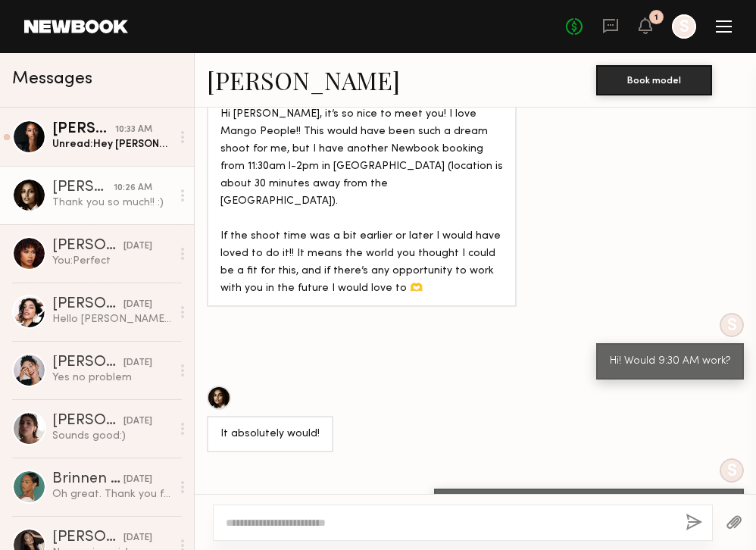 The width and height of the screenshot is (756, 550). What do you see at coordinates (133, 129) in the screenshot?
I see `div: 10:33 AM` at bounding box center [133, 129].